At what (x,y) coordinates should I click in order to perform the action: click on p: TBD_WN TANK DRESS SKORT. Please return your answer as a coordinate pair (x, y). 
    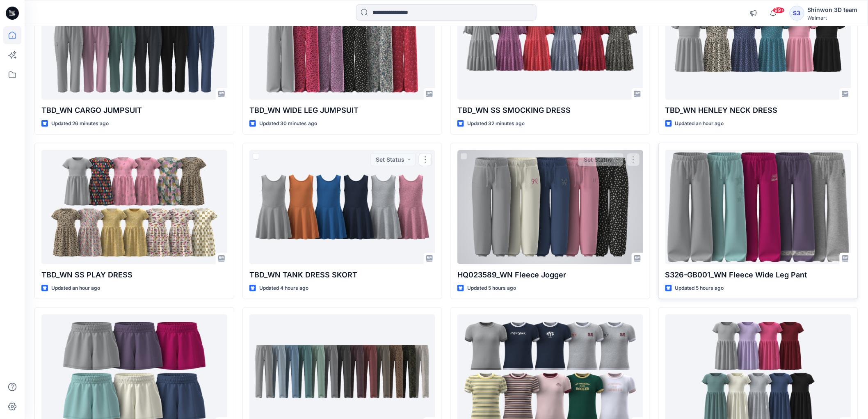
    Looking at the image, I should click on (342, 275).